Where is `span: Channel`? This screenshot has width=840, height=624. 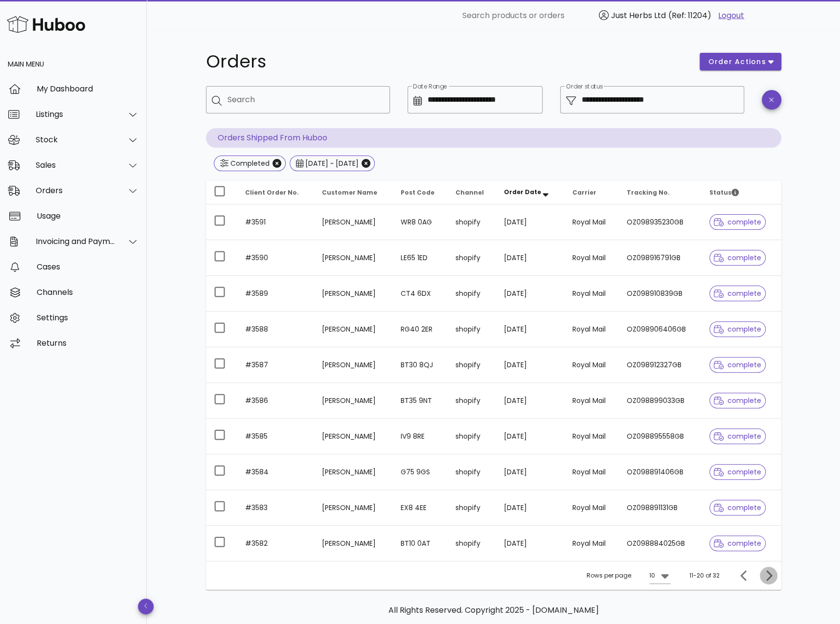 span: Channel is located at coordinates (470, 192).